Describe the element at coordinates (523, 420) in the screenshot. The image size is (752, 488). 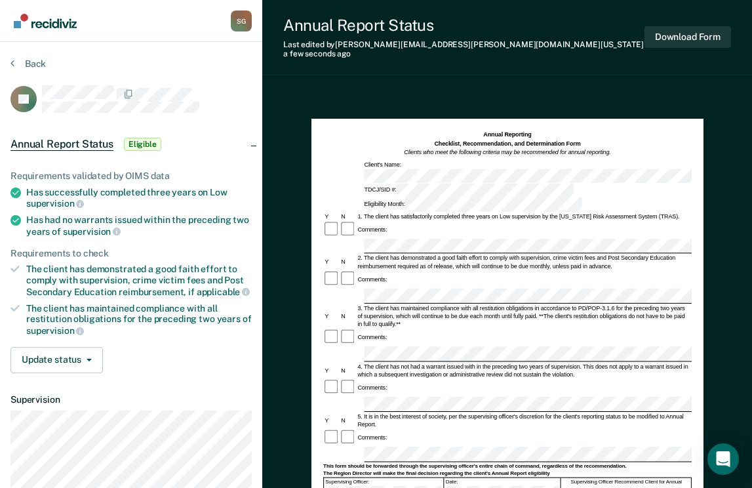
I see `div: 5. It is in the best interest of society, per the supervising officer's discretion for the client...` at that location.